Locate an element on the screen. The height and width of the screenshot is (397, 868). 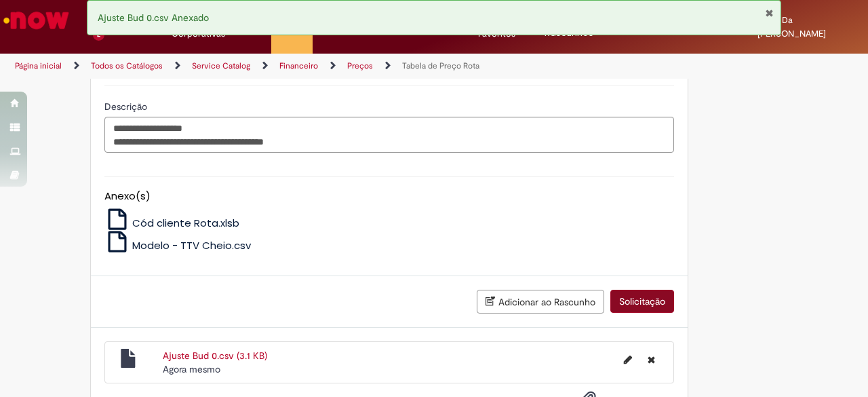
button: Solicitação is located at coordinates (642, 301).